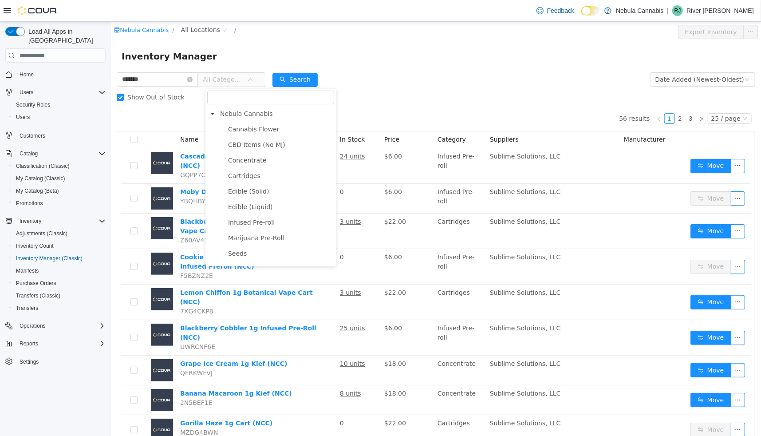 This screenshot has width=761, height=436. I want to click on u: 24 units, so click(241, 134).